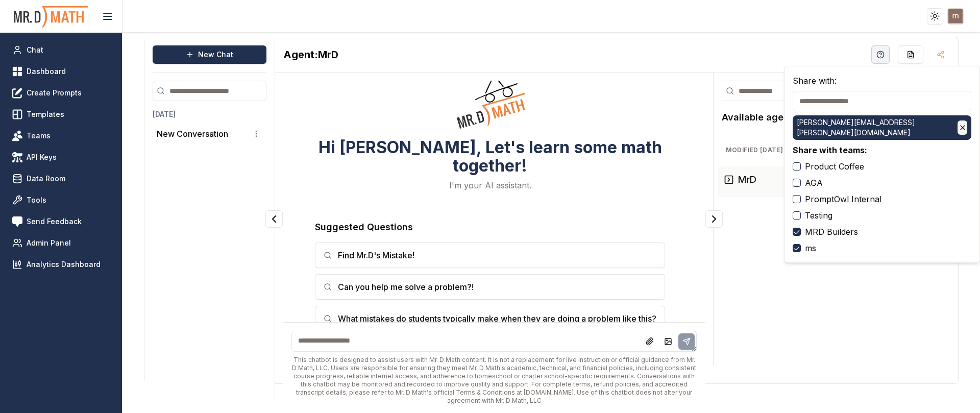 The height and width of the screenshot is (413, 980). I want to click on a: Send Feedback, so click(60, 222).